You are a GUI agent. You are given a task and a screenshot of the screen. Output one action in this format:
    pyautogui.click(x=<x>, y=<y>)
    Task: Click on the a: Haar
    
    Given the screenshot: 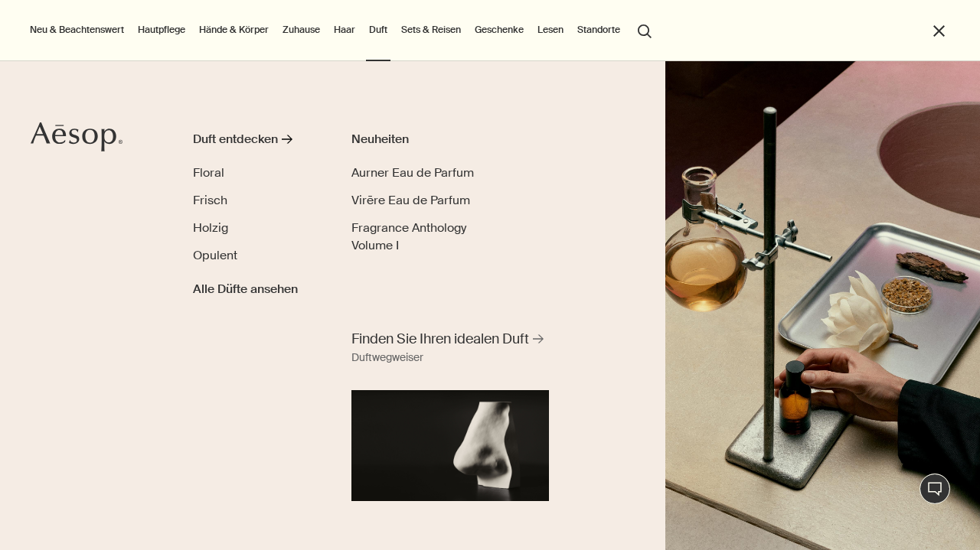 What is the action you would take?
    pyautogui.click(x=344, y=30)
    